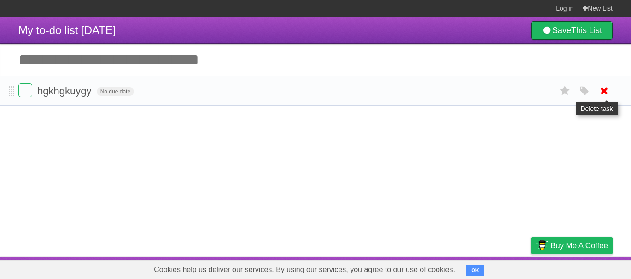 The height and width of the screenshot is (279, 631). Describe the element at coordinates (25, 90) in the screenshot. I see `label: Done` at that location.